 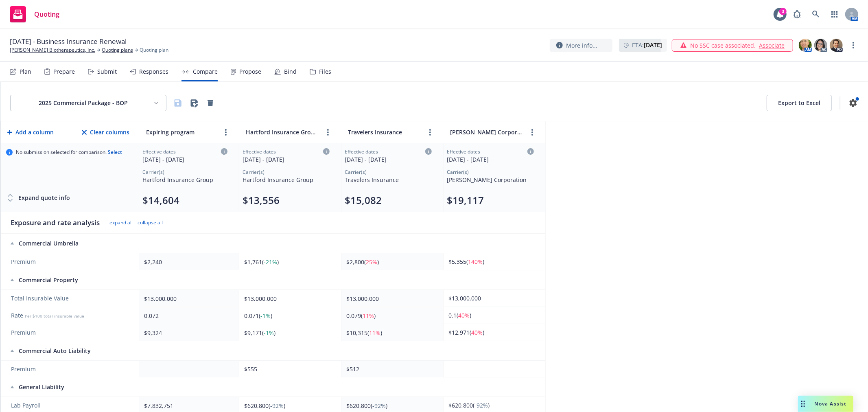 What do you see at coordinates (363, 200) in the screenshot?
I see `button: $15,082` at bounding box center [363, 200].